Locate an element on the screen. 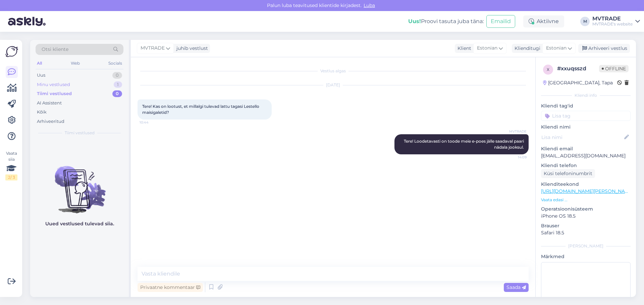 The width and height of the screenshot is (644, 305). div: MVTRADE is located at coordinates (613, 19).